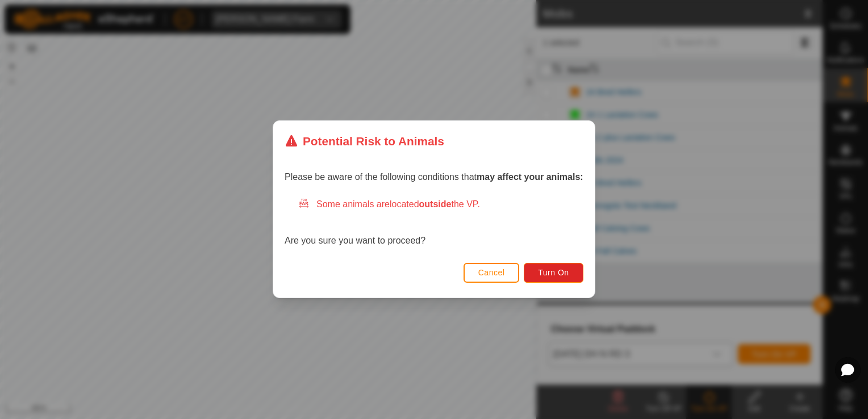  Describe the element at coordinates (554, 273) in the screenshot. I see `button: Turn On` at that location.